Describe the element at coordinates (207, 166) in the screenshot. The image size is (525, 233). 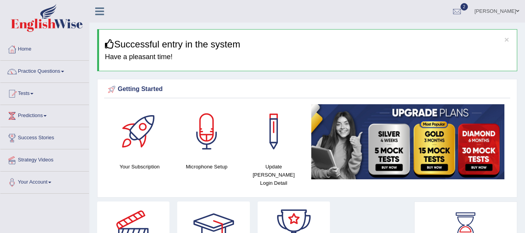
I see `h4: Microphone Setup` at that location.